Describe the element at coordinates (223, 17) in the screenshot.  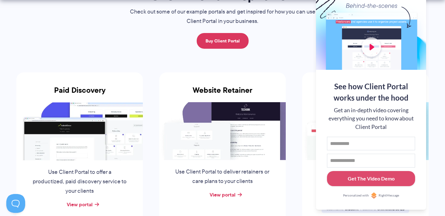
I see `p: Check out some of our example portals and get inspired for how you can use Client Portal in your ...` at that location.